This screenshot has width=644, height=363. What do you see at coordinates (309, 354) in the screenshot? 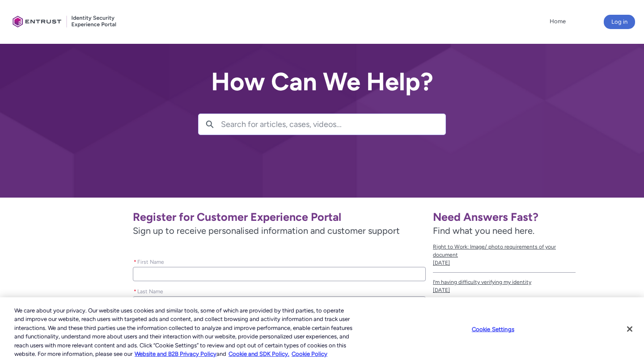
I see `a: Cookie Policy` at bounding box center [309, 354].